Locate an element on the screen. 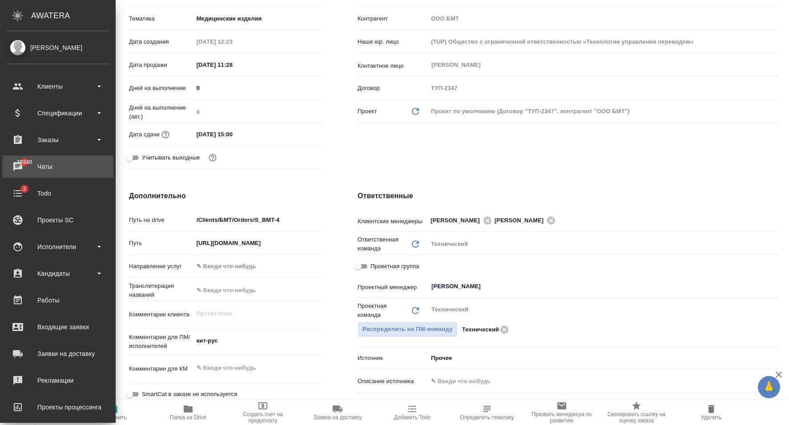 The image size is (789, 425). p: Транслитерация названий is located at coordinates (161, 290).